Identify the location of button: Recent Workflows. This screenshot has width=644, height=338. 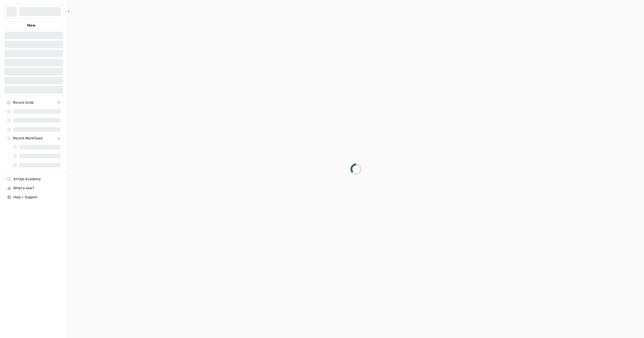
(34, 138).